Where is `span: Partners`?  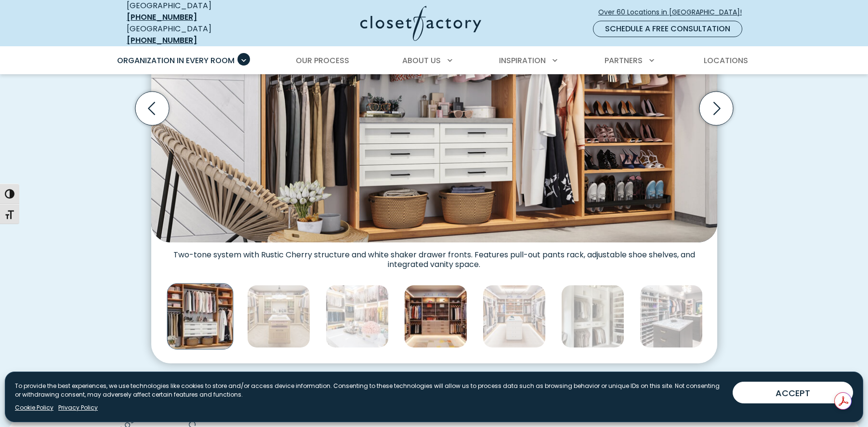 span: Partners is located at coordinates (623, 60).